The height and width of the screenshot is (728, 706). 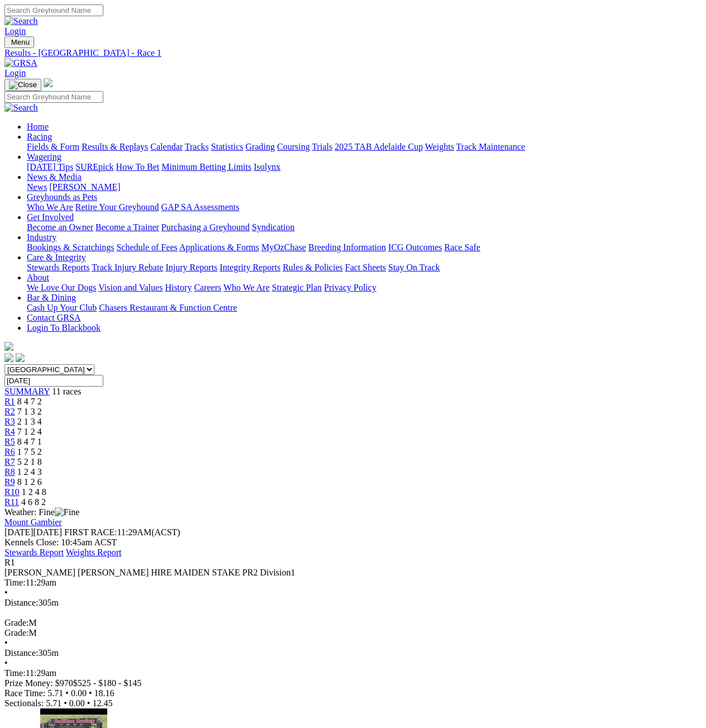 What do you see at coordinates (379, 146) in the screenshot?
I see `a: 2025 TAB Adelaide Cup` at bounding box center [379, 146].